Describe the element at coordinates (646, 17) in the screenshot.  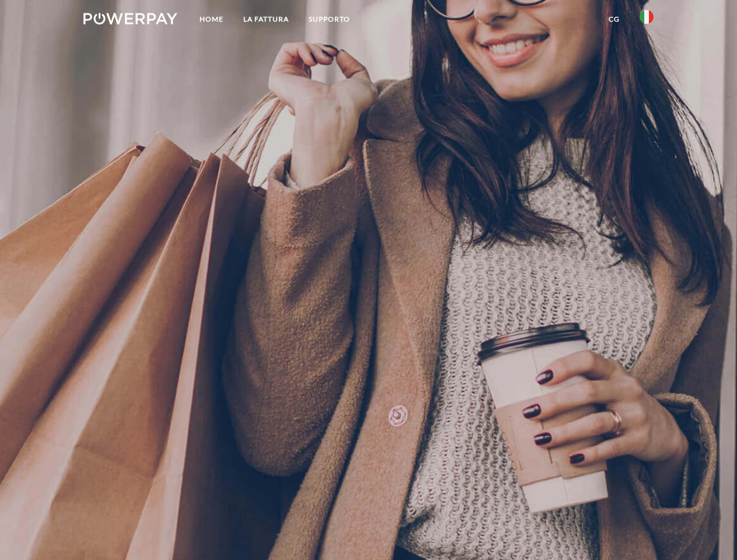
I see `img: it` at that location.